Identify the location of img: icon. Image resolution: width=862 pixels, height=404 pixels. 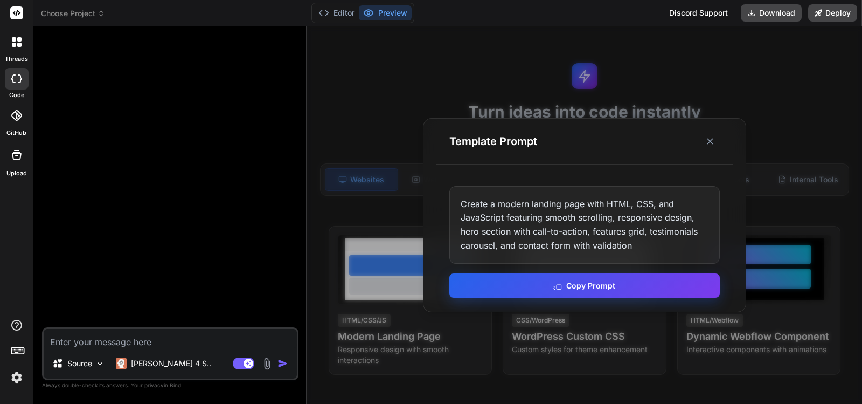
(283, 363).